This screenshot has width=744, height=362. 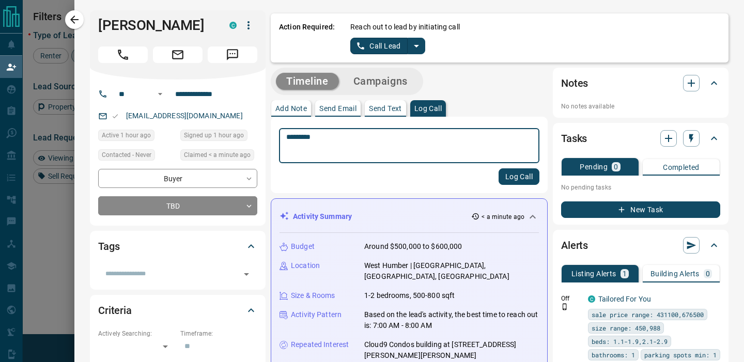 I want to click on h2: Tasks, so click(x=574, y=138).